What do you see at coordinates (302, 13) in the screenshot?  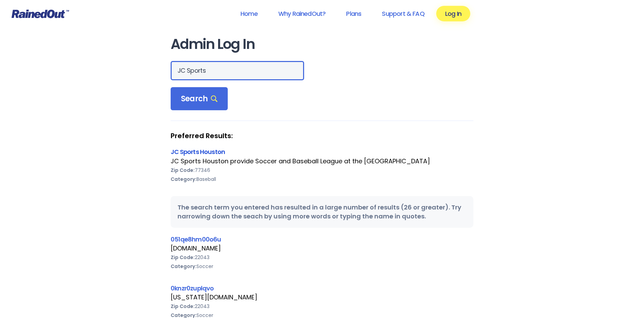 I see `a: Why RainedOut?` at bounding box center [302, 13].